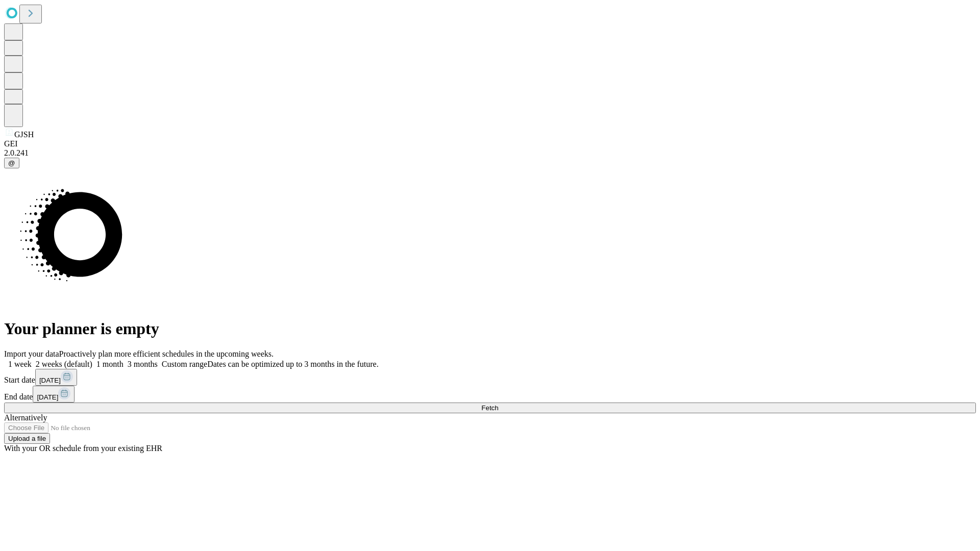 The height and width of the screenshot is (551, 980). What do you see at coordinates (490, 408) in the screenshot?
I see `button: Fetch` at bounding box center [490, 408].